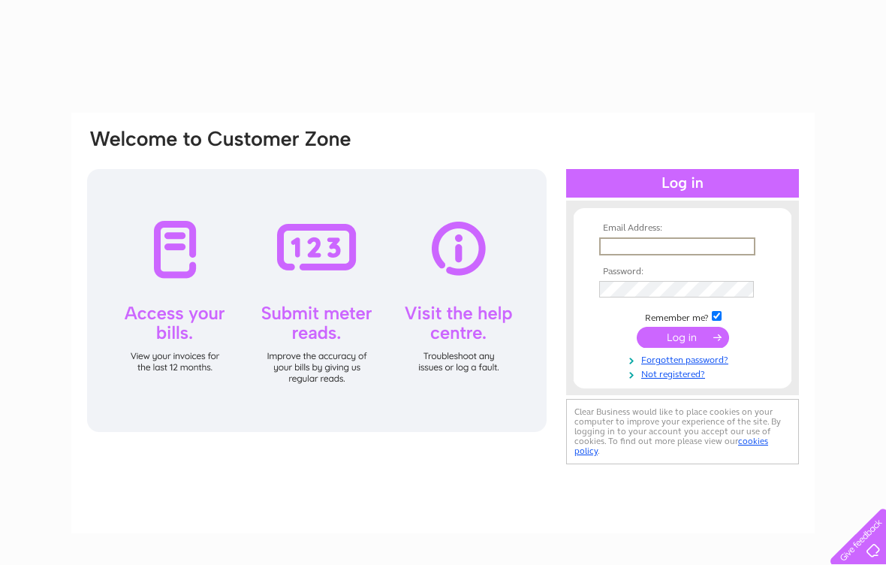 This screenshot has width=886, height=565. What do you see at coordinates (683, 316) in the screenshot?
I see `td: Remember me?` at bounding box center [683, 316].